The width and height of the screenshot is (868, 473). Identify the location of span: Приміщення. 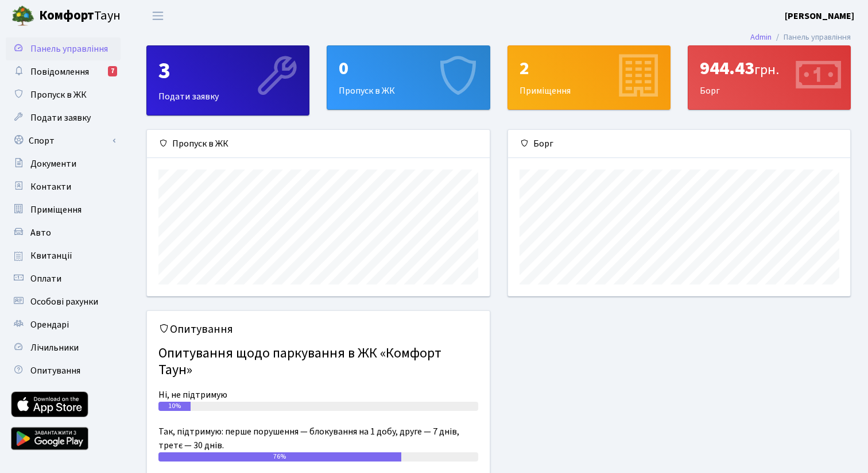
(56, 209).